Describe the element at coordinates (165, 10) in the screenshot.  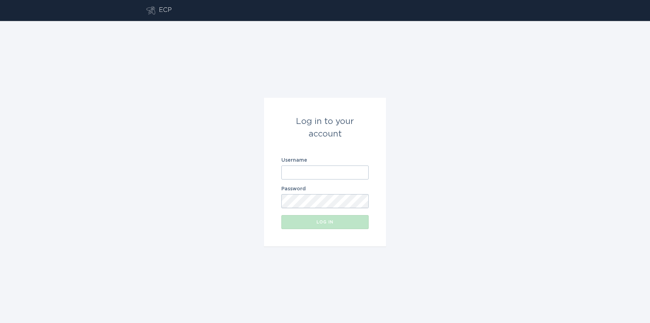
I see `div: ECP` at that location.